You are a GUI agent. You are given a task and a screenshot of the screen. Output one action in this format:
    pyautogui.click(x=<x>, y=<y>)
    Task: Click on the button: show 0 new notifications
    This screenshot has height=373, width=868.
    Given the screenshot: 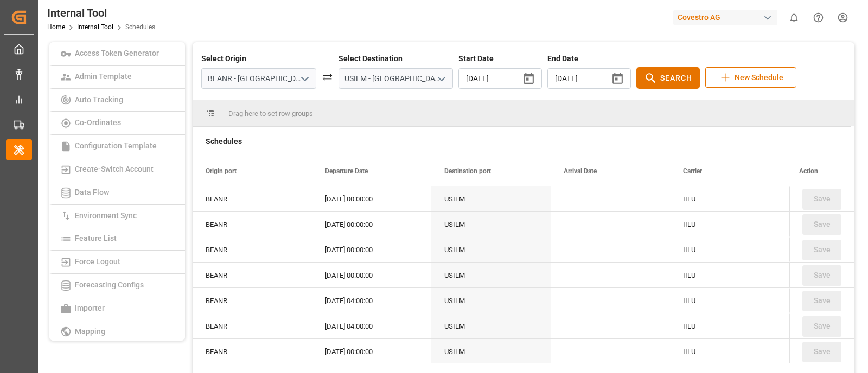 What is the action you would take?
    pyautogui.click(x=793, y=17)
    